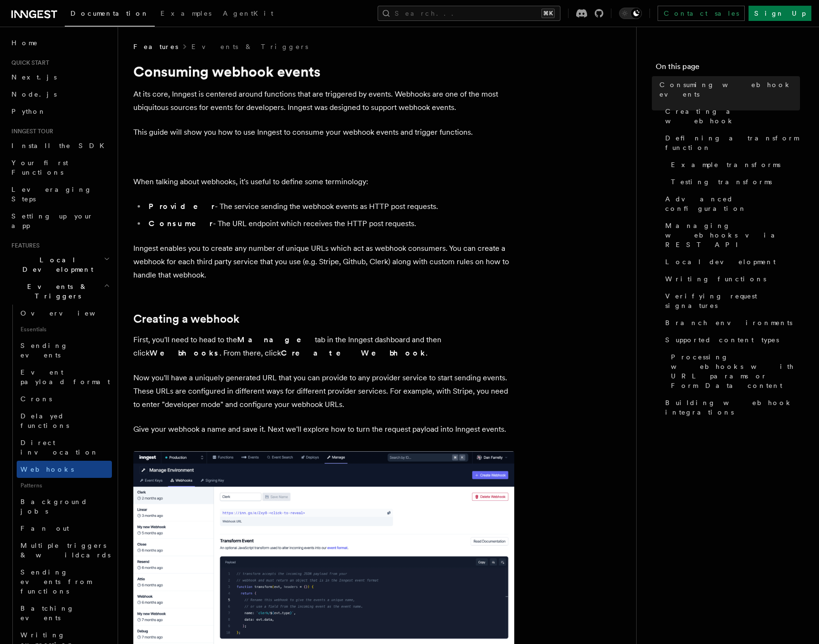 This screenshot has width=819, height=644. What do you see at coordinates (64, 399) in the screenshot?
I see `a: Crons` at bounding box center [64, 399].